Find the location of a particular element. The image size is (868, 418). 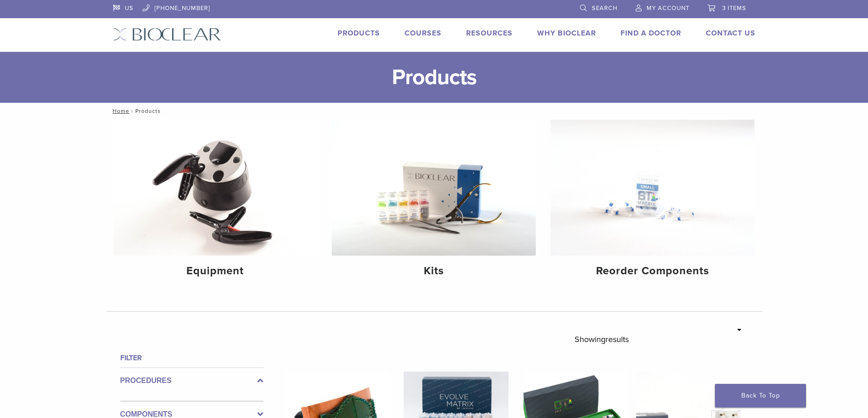

a: Kits is located at coordinates (434, 202).